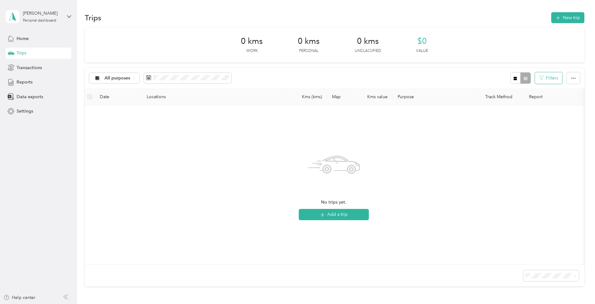 The width and height of the screenshot is (595, 304). What do you see at coordinates (24, 82) in the screenshot?
I see `span: Reports` at bounding box center [24, 82].